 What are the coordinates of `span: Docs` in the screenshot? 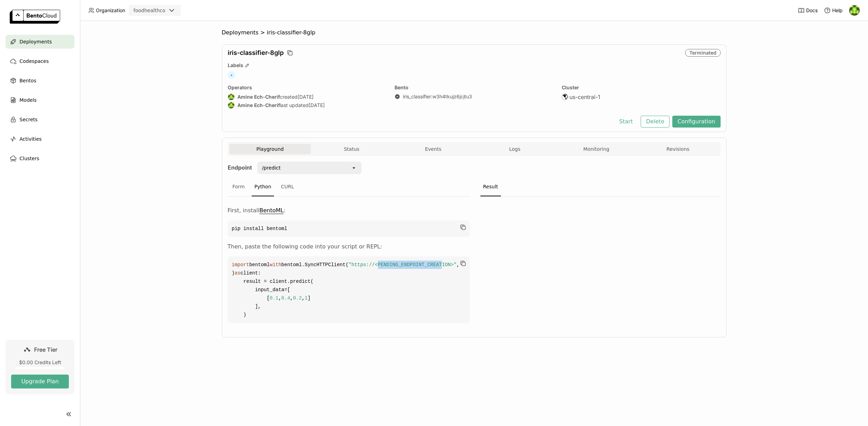 It's located at (812, 10).